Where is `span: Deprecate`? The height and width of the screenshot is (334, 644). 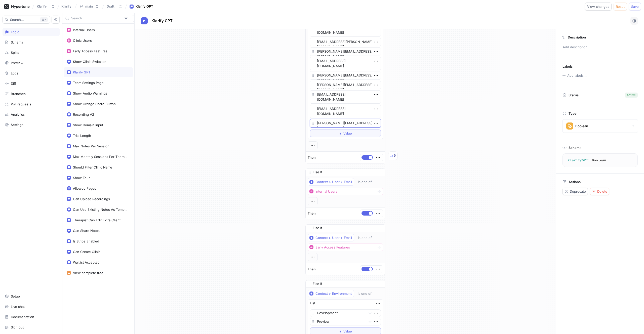 span: Deprecate is located at coordinates (578, 192).